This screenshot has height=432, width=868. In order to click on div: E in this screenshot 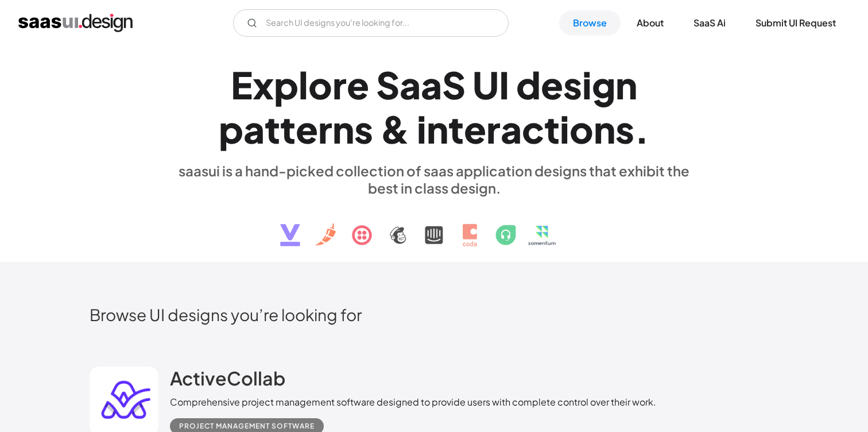, I will do `click(242, 85)`.